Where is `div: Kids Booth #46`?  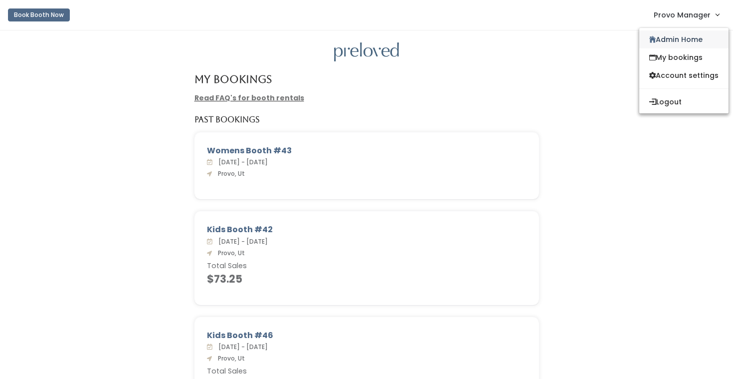
div: Kids Booth #46 is located at coordinates (367, 335).